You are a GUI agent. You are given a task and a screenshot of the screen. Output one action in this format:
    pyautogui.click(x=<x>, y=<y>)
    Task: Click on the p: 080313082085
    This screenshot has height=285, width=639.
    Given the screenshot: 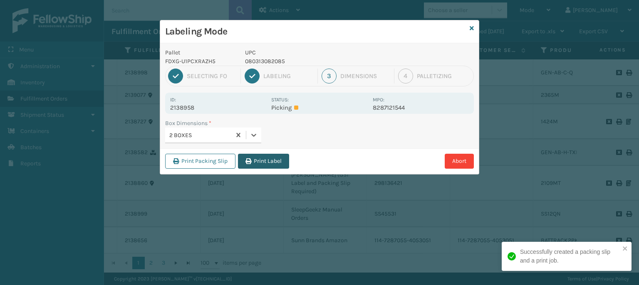 What is the action you would take?
    pyautogui.click(x=306, y=61)
    